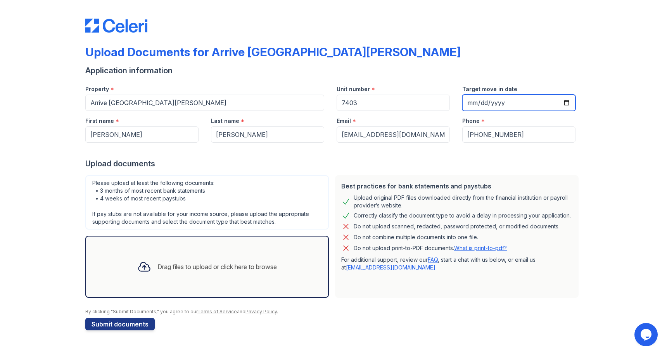 Image resolution: width=667 pixels, height=354 pixels. What do you see at coordinates (430, 248) in the screenshot?
I see `p: Do not upload print-to-PDF documents.` at bounding box center [430, 248].